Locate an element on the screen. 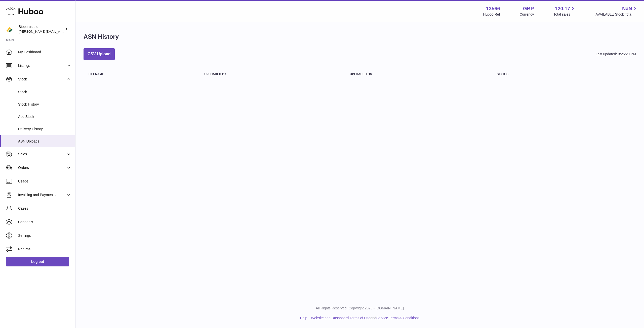 The image size is (644, 328). div: Last updated: 3:25:29 PM is located at coordinates (615, 54).